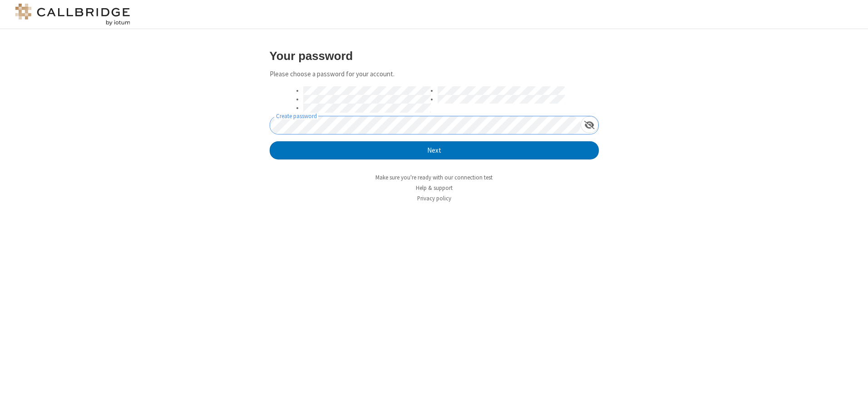 Image resolution: width=868 pixels, height=413 pixels. I want to click on input: Create password, so click(425, 125).